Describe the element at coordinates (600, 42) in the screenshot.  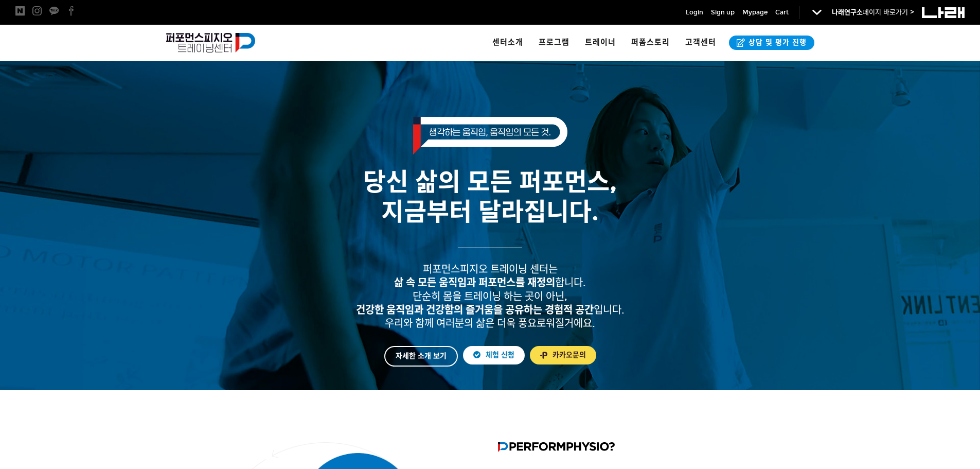
I see `span: 트레이너` at that location.